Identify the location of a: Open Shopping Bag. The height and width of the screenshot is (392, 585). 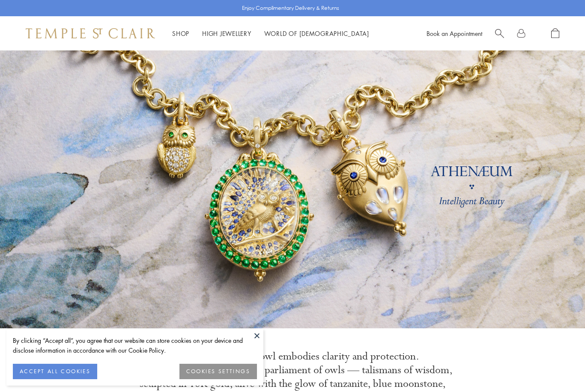
(555, 33).